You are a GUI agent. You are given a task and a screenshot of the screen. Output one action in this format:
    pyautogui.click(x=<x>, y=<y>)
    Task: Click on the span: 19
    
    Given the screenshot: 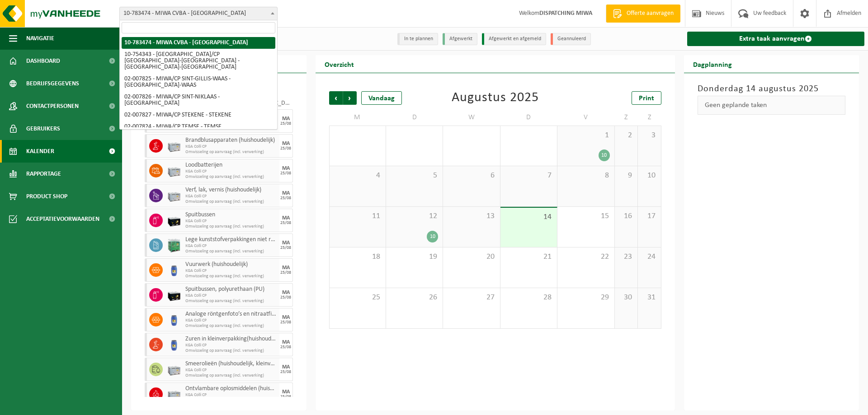 What is the action you would take?
    pyautogui.click(x=414, y=257)
    